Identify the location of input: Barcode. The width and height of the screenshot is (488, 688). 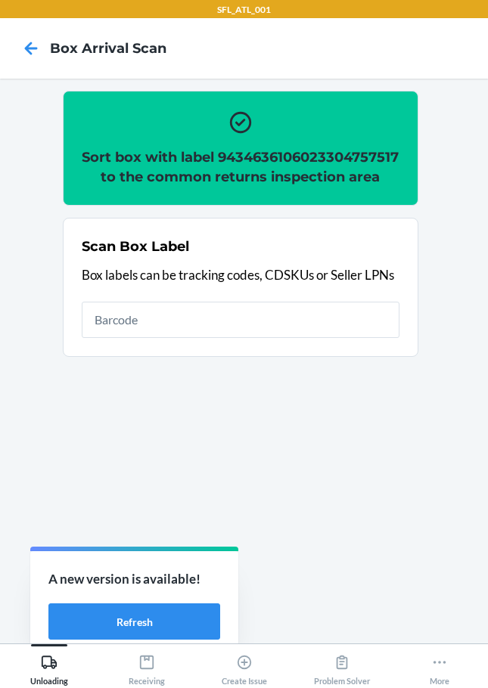
(241, 320).